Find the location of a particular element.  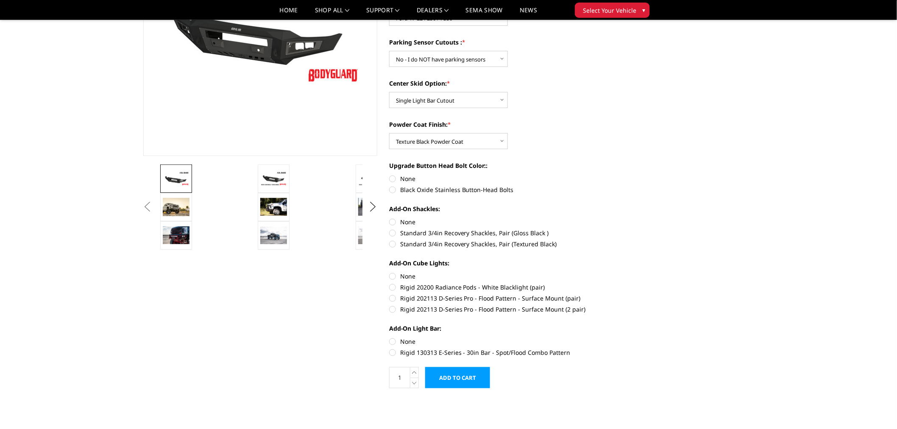

label: Center Skid Option: is located at coordinates (506, 83).